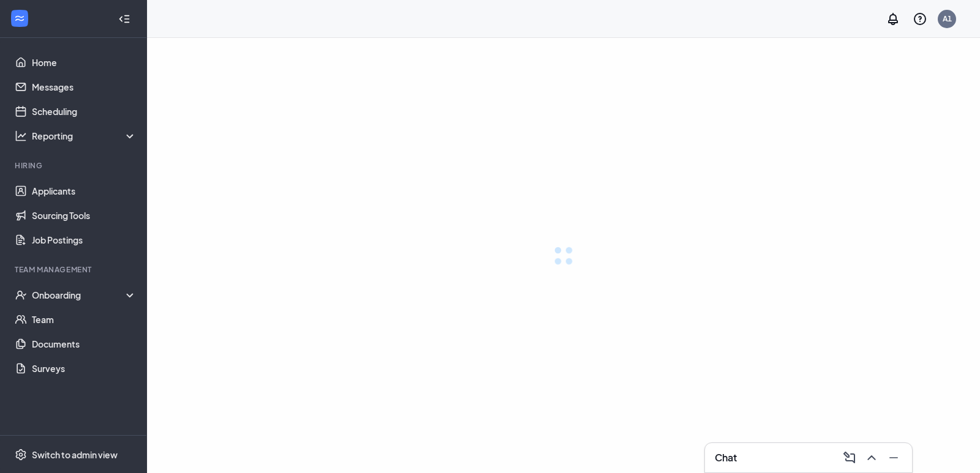 The width and height of the screenshot is (980, 473). What do you see at coordinates (20, 18) in the screenshot?
I see `svg: WorkstreamLogo` at bounding box center [20, 18].